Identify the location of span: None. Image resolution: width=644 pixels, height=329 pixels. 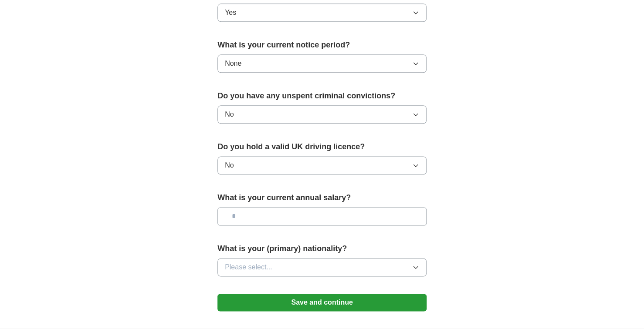
(233, 64).